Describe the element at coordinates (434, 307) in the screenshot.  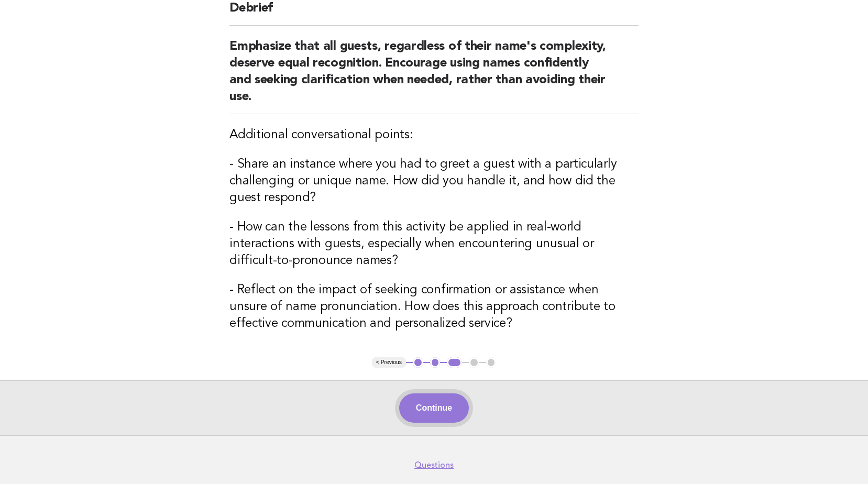
I see `h3: - Reflect on the impact of seeking confirmation or assistance when unsure of name pronunciation. ...` at that location.